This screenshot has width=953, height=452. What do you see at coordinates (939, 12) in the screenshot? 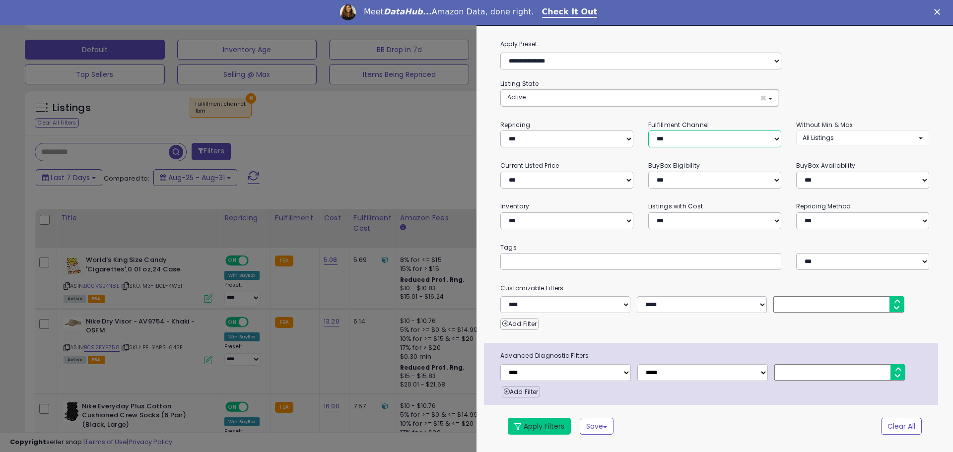
I see `div: Close` at bounding box center [939, 12].